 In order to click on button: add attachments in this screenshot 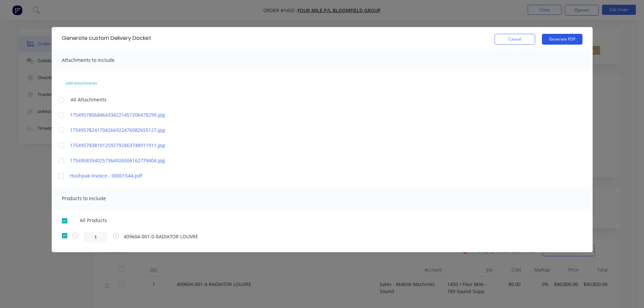, I will do `click(81, 83)`.